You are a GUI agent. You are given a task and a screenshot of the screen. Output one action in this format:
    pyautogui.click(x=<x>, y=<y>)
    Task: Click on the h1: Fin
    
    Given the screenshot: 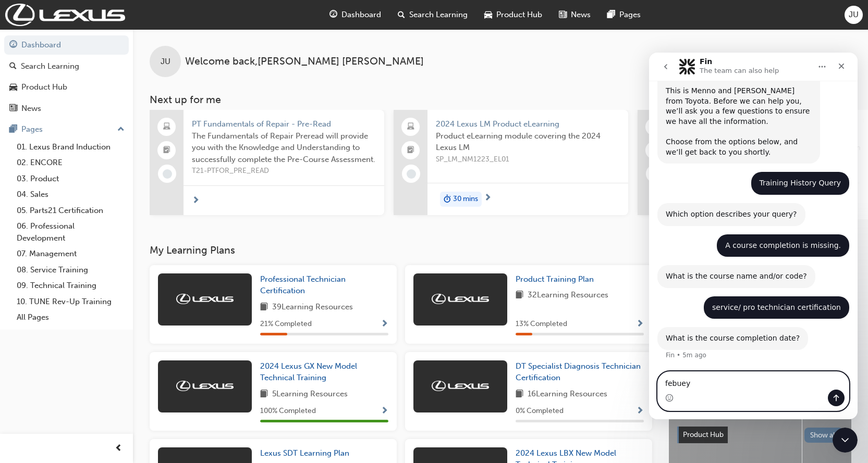 What is the action you would take?
    pyautogui.click(x=57, y=9)
    